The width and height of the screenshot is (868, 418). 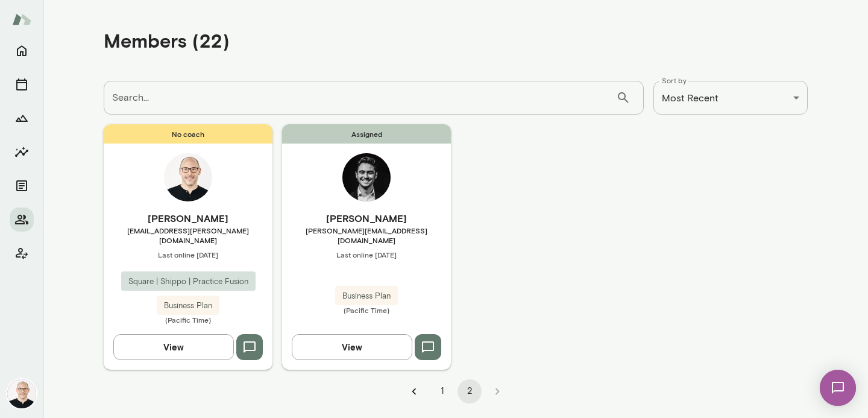 I want to click on span: No coach, so click(x=188, y=134).